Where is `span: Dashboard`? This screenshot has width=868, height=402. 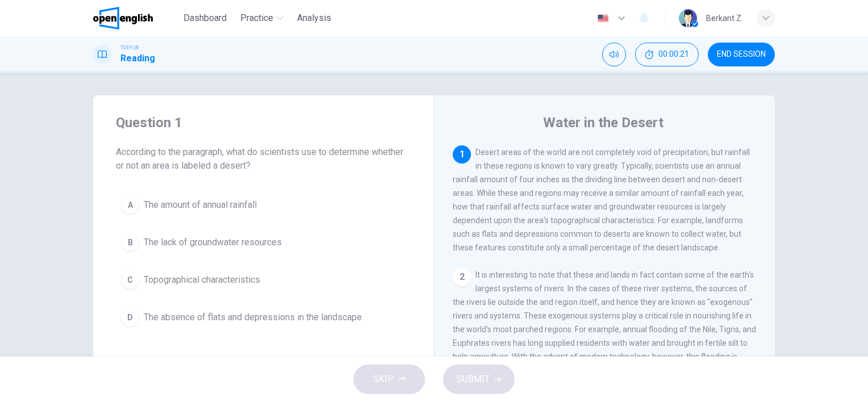
span: Dashboard is located at coordinates (205, 18).